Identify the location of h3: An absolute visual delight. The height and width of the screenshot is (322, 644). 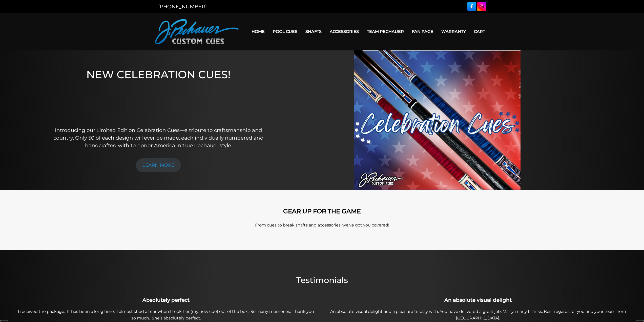
(478, 300).